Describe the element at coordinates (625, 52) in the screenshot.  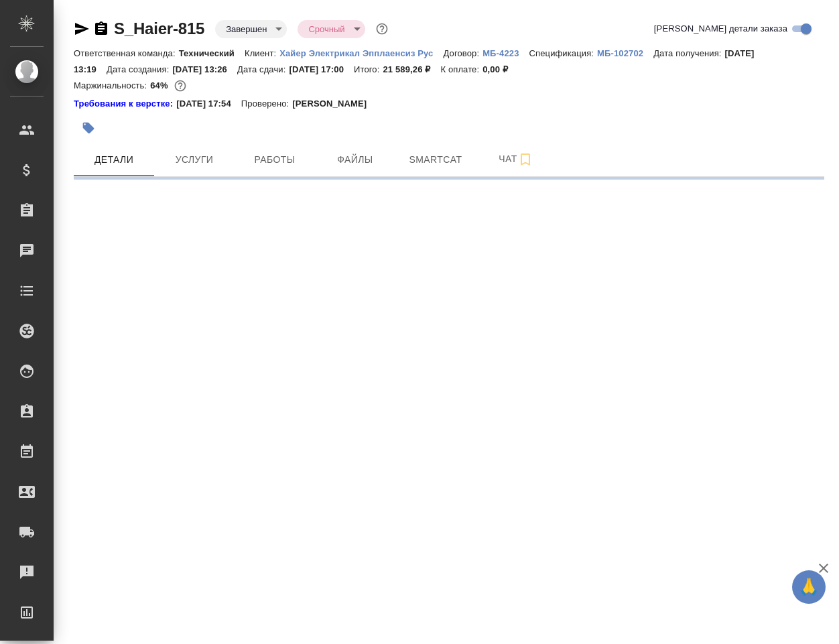
I see `p: МБ-102702` at that location.